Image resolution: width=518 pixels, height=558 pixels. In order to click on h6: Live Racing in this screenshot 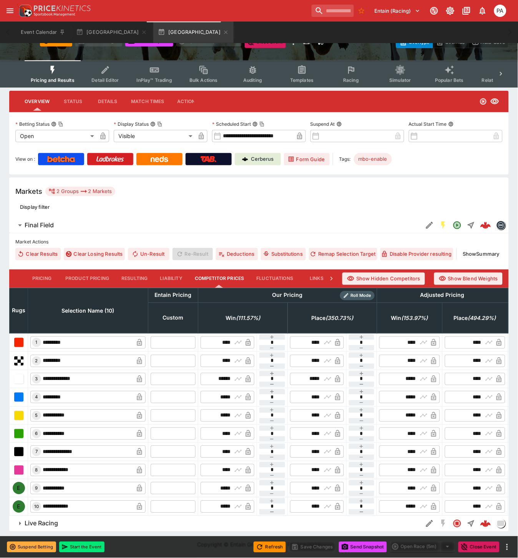, I will do `click(41, 523)`.